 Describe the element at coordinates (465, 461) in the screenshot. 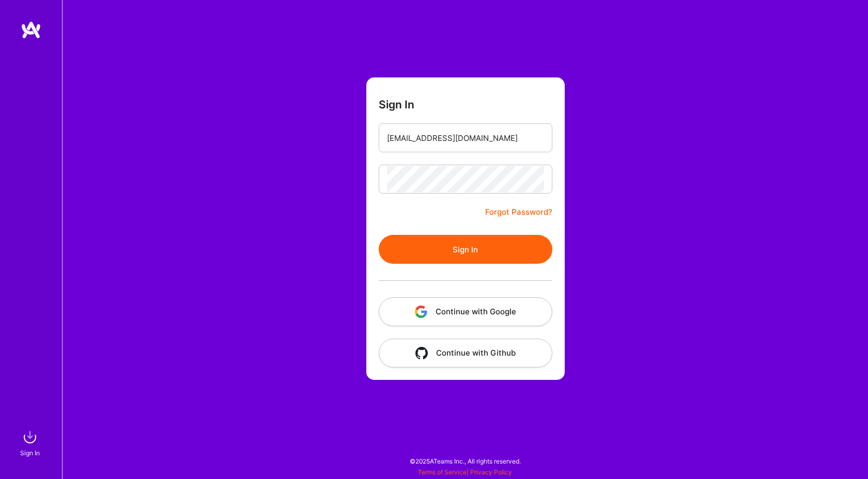

I see `div: © 2025 ATeams Inc., All rights reserved.` at that location.